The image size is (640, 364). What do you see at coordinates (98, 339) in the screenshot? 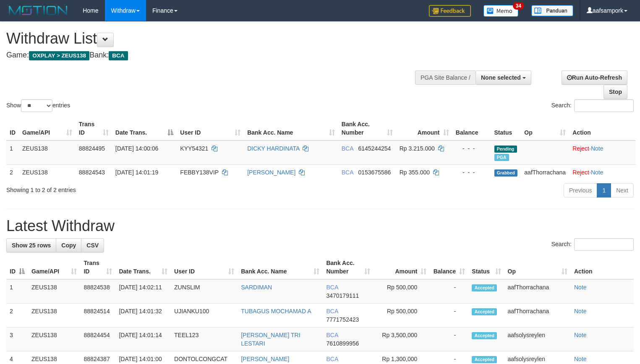
I see `td: 88824454` at bounding box center [98, 339].